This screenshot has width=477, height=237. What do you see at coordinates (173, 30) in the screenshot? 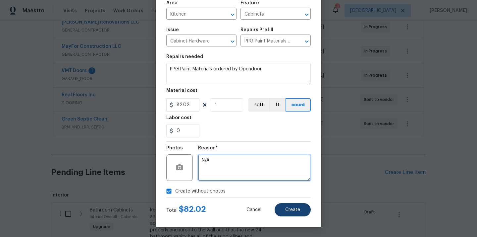
I see `h5: Issue` at bounding box center [173, 30].